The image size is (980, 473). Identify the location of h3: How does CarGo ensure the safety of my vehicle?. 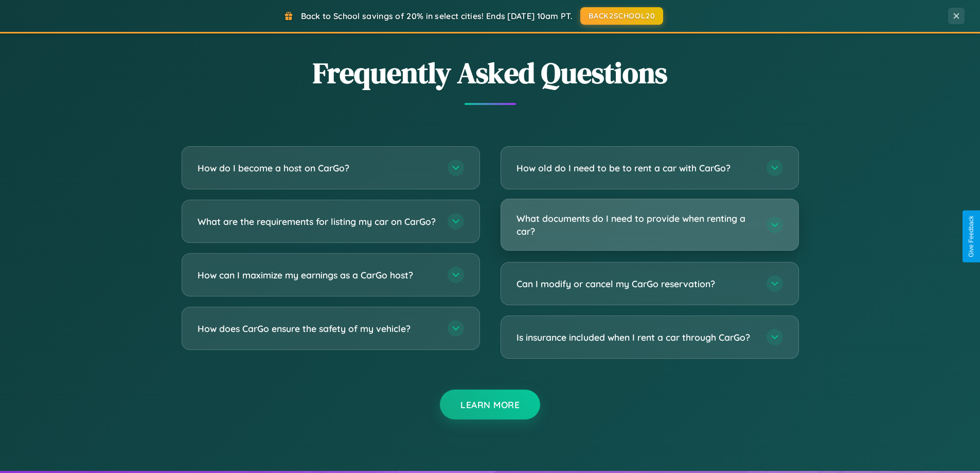
(318, 328).